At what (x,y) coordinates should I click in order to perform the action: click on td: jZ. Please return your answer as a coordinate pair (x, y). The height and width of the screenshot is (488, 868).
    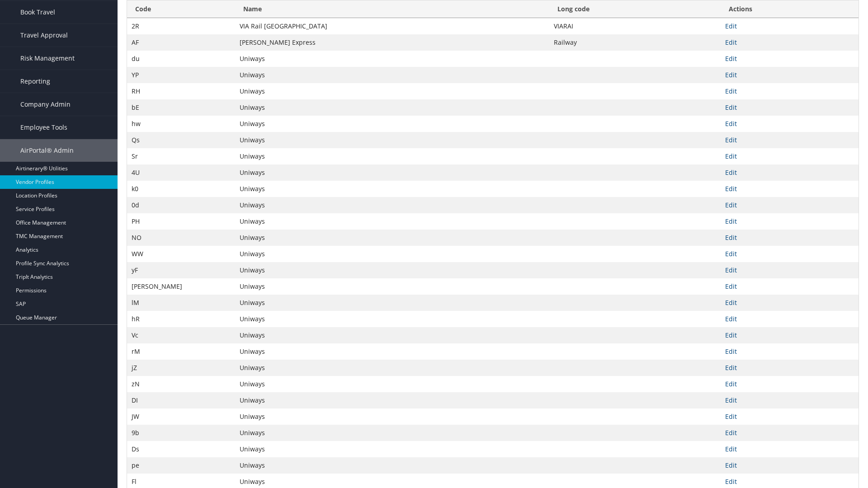
    Looking at the image, I should click on (181, 367).